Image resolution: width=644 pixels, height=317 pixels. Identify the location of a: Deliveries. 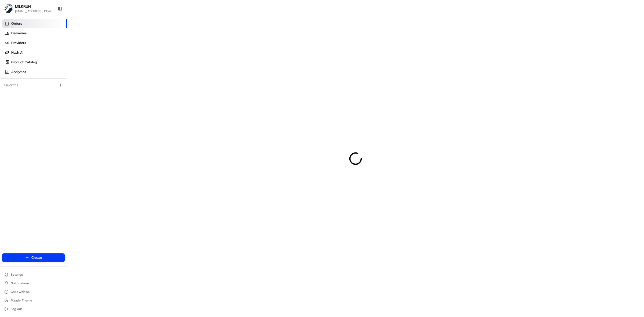
(34, 33).